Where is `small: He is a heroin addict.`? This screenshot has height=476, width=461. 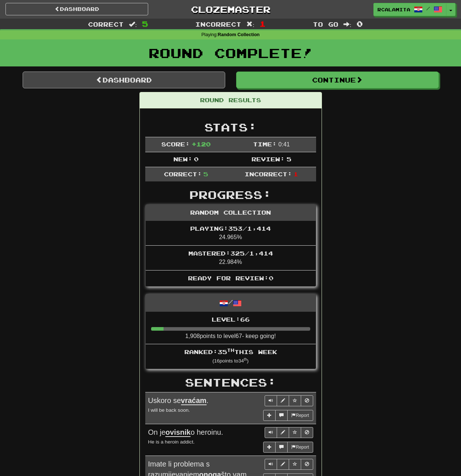 small: He is a heroin addict. is located at coordinates (172, 442).